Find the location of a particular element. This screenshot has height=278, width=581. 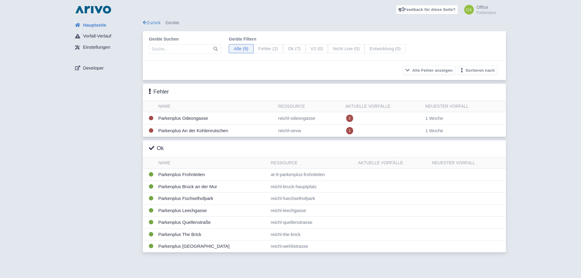

td: Parkenplus An der Kohlenrutschen is located at coordinates (216, 131).